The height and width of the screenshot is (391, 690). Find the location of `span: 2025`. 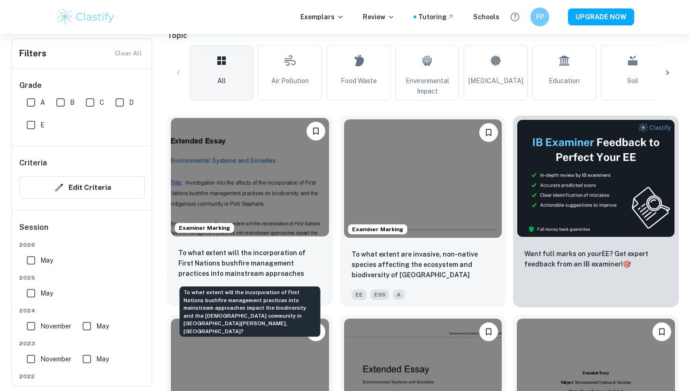

span: 2025 is located at coordinates (82, 278).